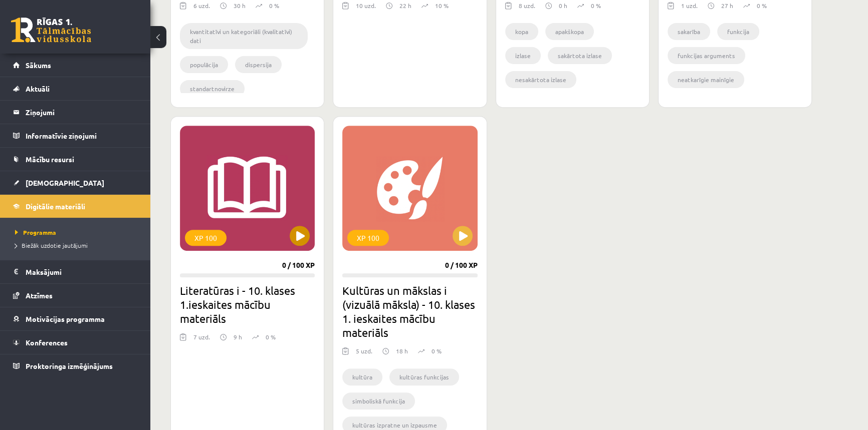  Describe the element at coordinates (239, 5) in the screenshot. I see `p: 30 h` at that location.